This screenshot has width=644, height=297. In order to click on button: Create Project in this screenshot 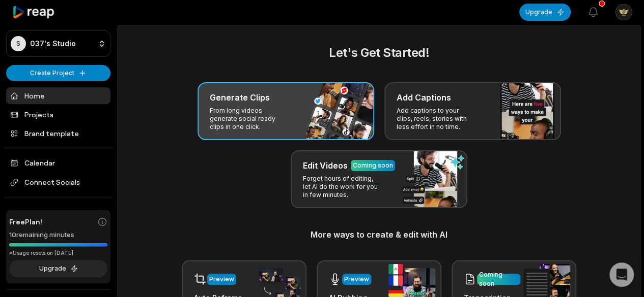, I will do `click(58, 73)`.